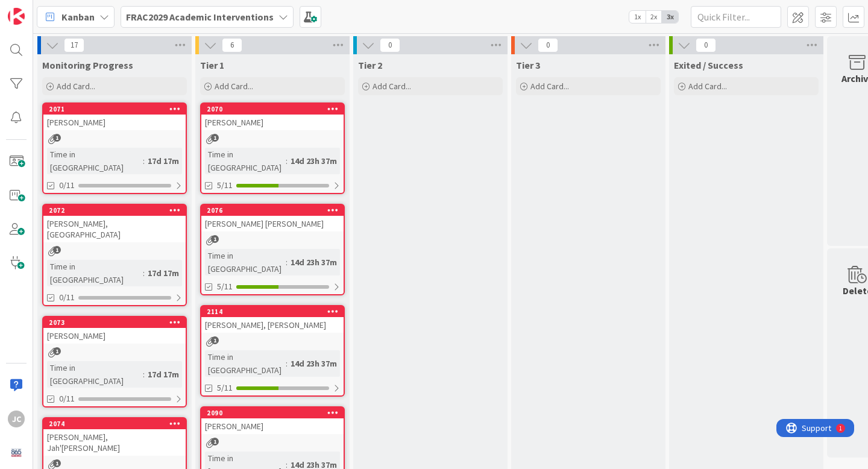 The height and width of the screenshot is (469, 868). I want to click on div: JC, so click(16, 419).